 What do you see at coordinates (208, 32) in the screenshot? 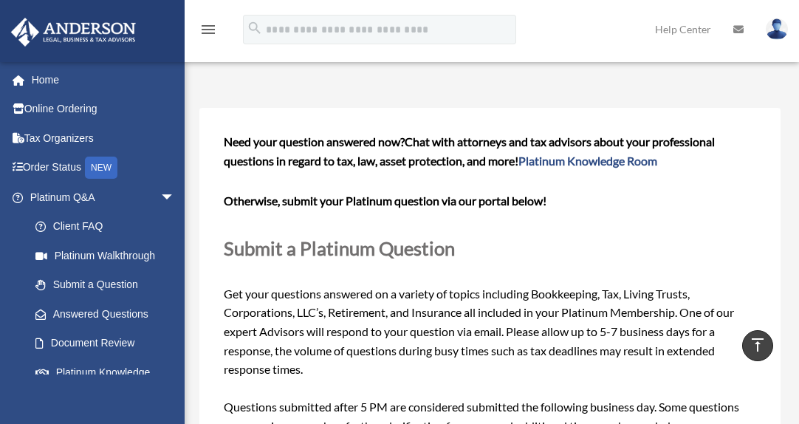
I see `a: menu` at bounding box center [208, 32].